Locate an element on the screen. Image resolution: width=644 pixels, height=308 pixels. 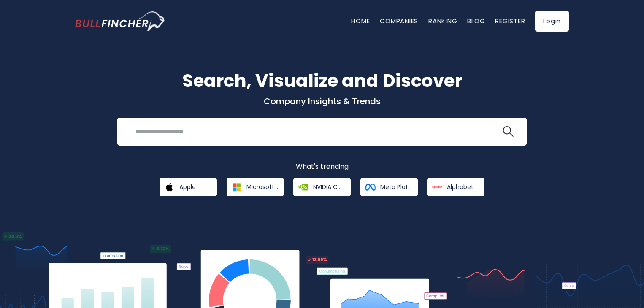
a: Register is located at coordinates (510, 21).